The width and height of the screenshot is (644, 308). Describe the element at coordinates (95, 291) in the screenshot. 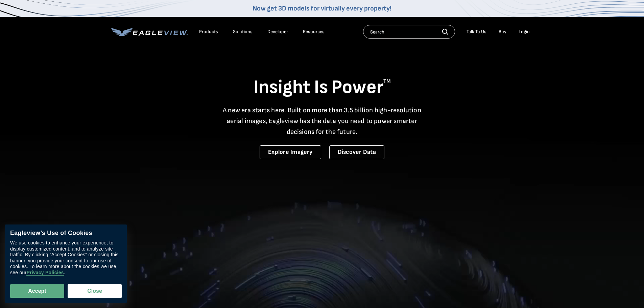

I see `button: Close` at that location.